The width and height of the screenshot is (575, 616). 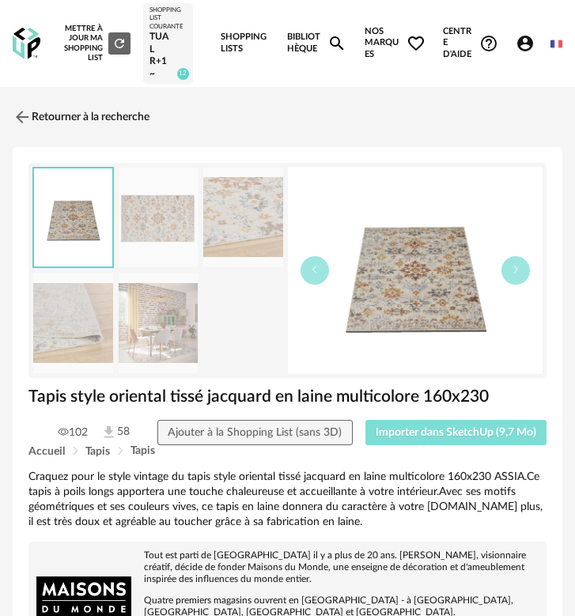 What do you see at coordinates (416, 43) in the screenshot?
I see `span: Heart Outline icon` at bounding box center [416, 43].